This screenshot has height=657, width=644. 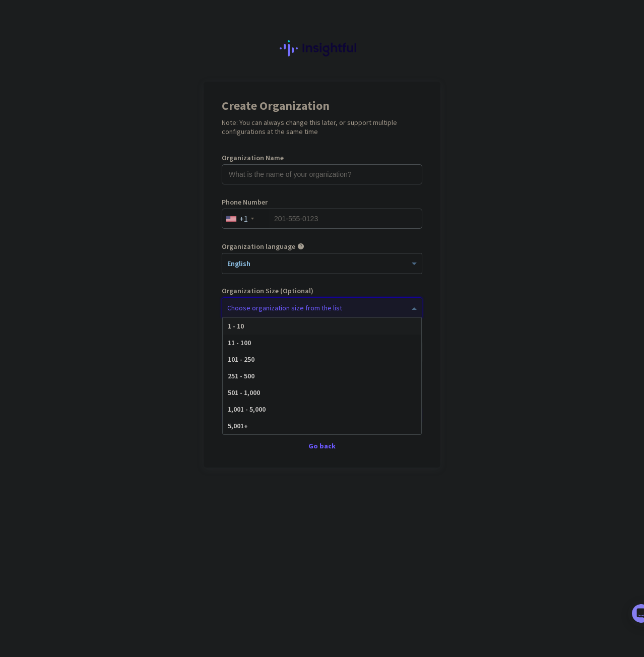 What do you see at coordinates (322, 202) in the screenshot?
I see `label: Phone Number` at bounding box center [322, 202].